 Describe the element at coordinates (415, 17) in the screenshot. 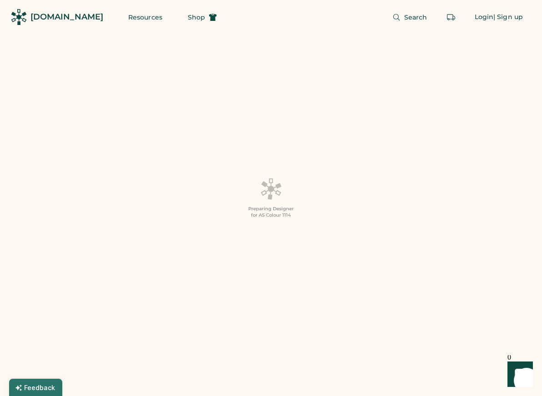

I see `span: Search` at that location.